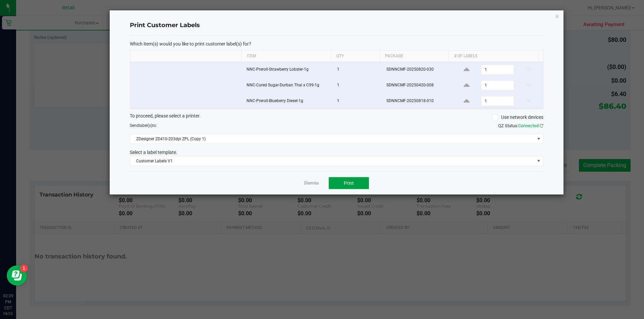 Image resolution: width=644 pixels, height=319 pixels. What do you see at coordinates (288, 86) in the screenshot?
I see `td: NNC-Cured Sugar-Durban Thai x C99-1g` at bounding box center [288, 86].